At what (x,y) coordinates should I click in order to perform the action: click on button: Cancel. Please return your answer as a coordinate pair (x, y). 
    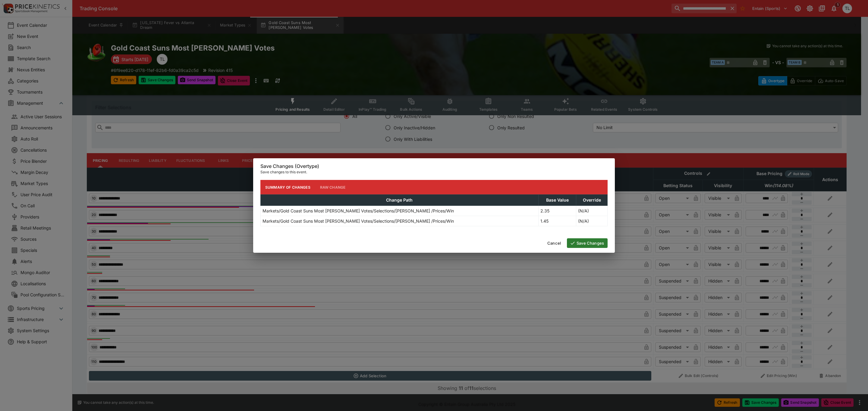
    Looking at the image, I should click on (554, 243).